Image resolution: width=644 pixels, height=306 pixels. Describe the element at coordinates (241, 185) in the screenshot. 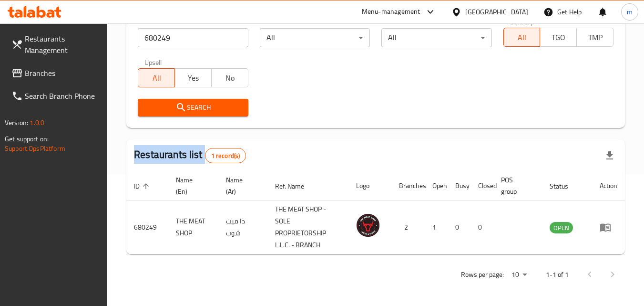

I see `span: Name (Ar)` at that location.